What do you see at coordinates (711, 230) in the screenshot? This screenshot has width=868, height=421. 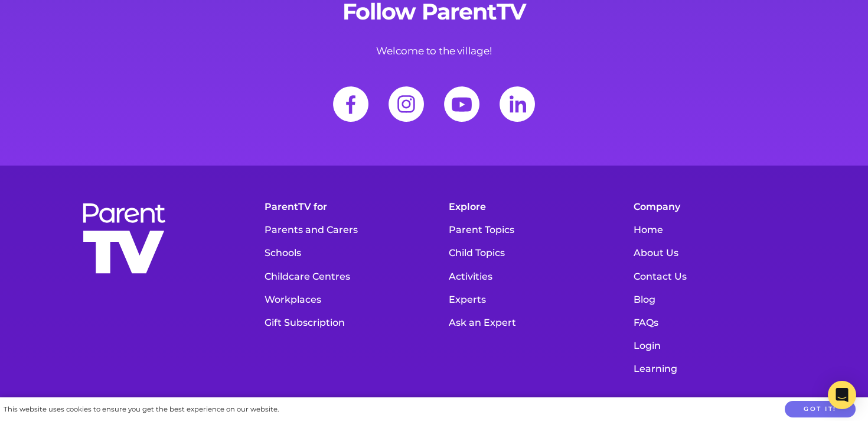 I see `a: Home` at bounding box center [711, 230].